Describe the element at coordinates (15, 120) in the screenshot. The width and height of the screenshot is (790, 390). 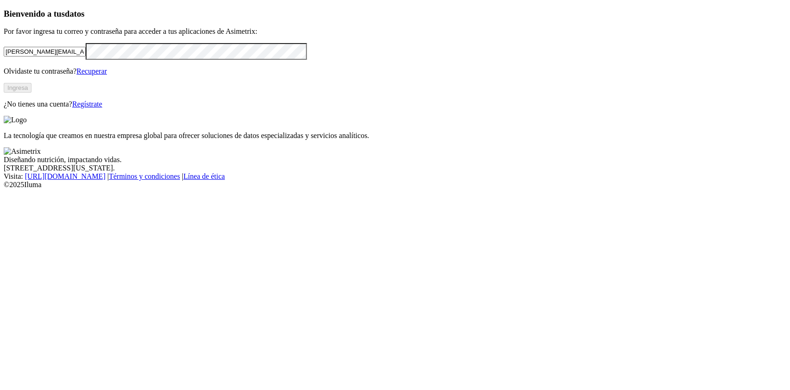
I see `img: Logo` at that location.